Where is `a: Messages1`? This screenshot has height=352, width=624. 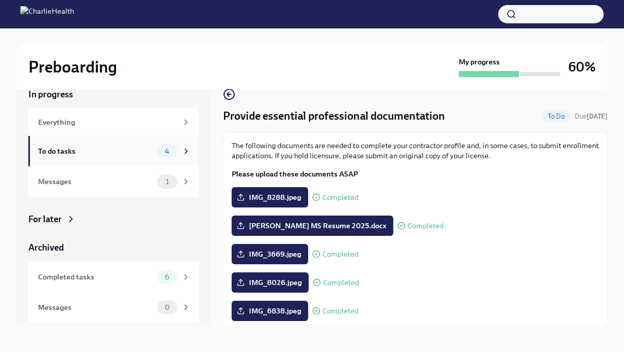 a: Messages1 is located at coordinates (114, 182).